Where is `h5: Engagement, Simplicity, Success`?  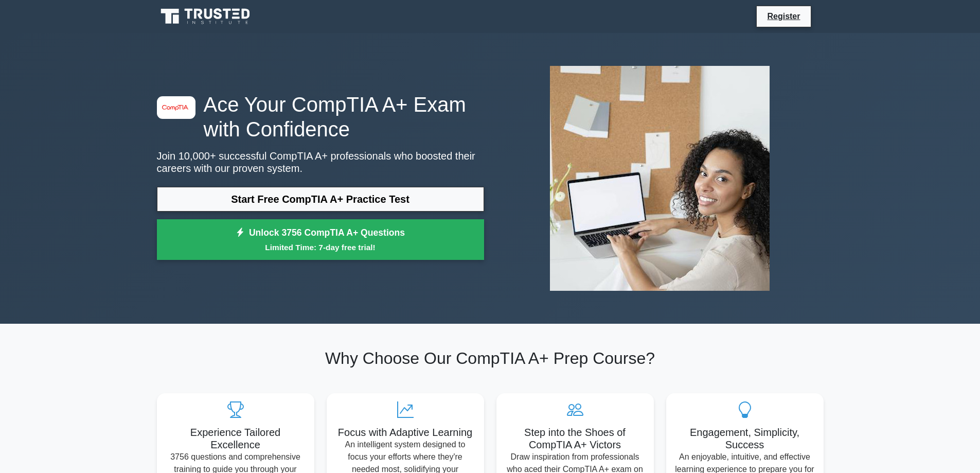
h5: Engagement, Simplicity, Success is located at coordinates (745, 438).